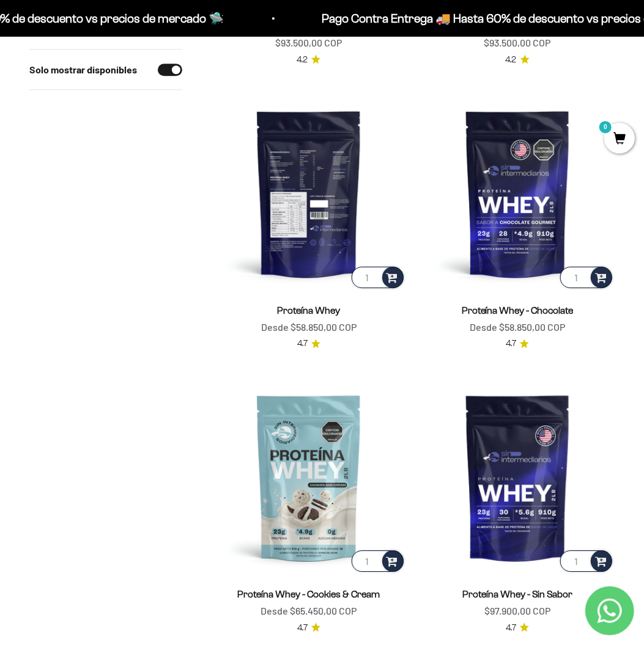 The image size is (644, 647). I want to click on mark: 0, so click(606, 127).